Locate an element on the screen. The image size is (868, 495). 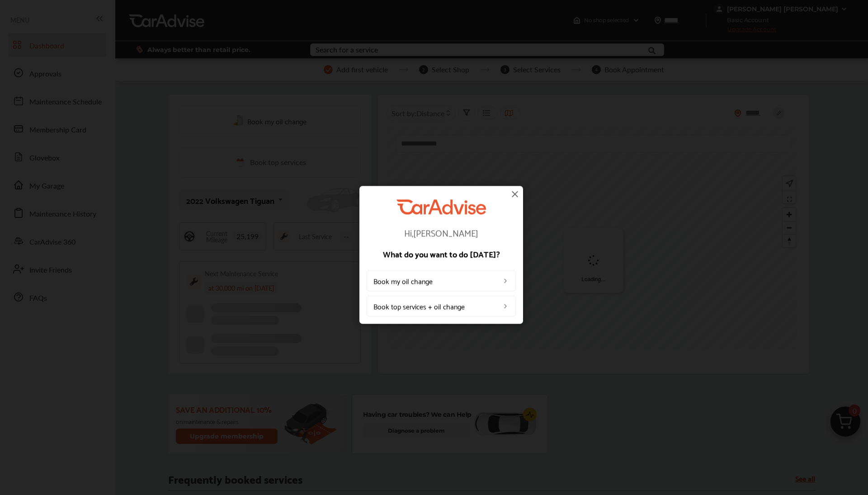
a: Book my oil change is located at coordinates (442, 281).